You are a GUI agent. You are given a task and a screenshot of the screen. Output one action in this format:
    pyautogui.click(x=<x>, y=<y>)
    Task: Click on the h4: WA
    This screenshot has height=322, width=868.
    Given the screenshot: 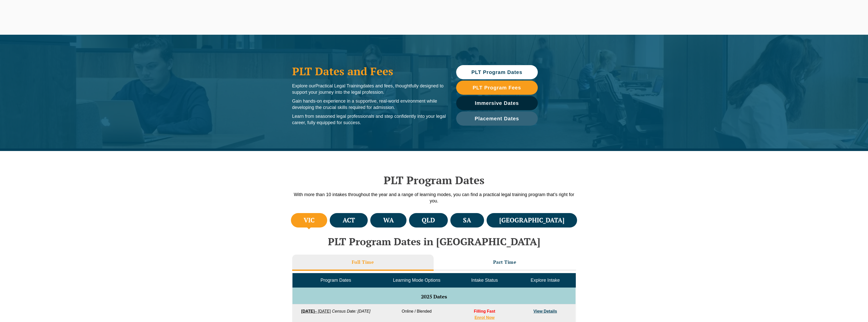 What is the action you would take?
    pyautogui.click(x=389, y=220)
    